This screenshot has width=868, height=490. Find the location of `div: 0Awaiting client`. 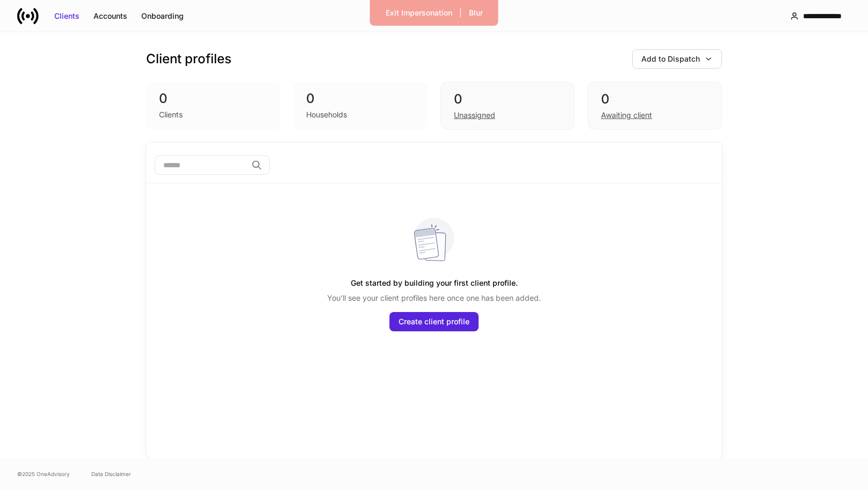

div: 0Awaiting client is located at coordinates (655, 106).